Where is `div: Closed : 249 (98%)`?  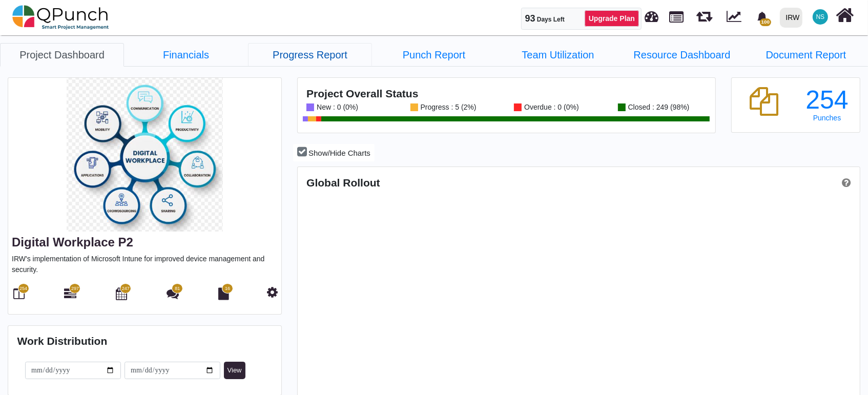 div: Closed : 249 (98%) is located at coordinates (657, 107).